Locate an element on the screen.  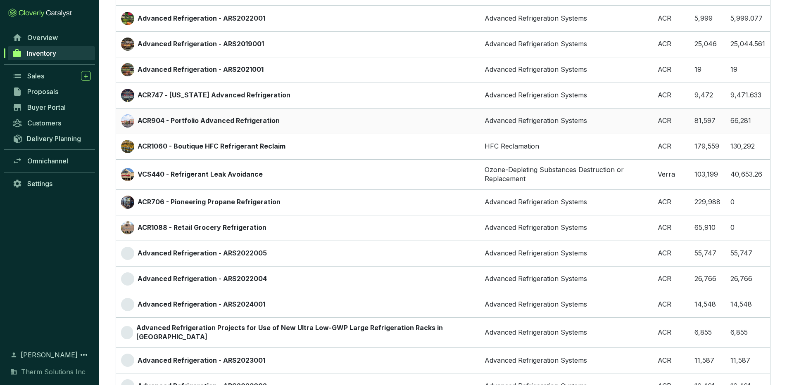
img: Advanced Refrigeration - ARS2019001 is located at coordinates (128, 44).